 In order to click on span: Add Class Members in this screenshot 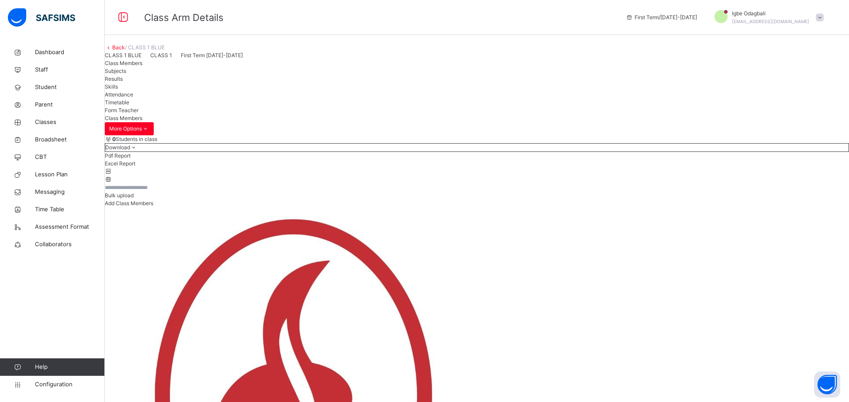, I will do `click(129, 203)`.